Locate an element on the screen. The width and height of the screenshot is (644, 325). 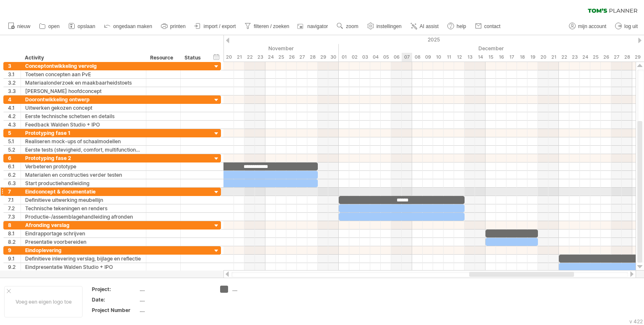
div: donderdag, 27 November 2025 is located at coordinates (302, 57).